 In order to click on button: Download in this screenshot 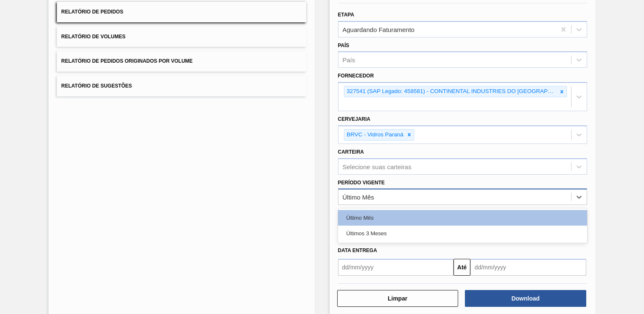, I will do `click(526, 299)`.